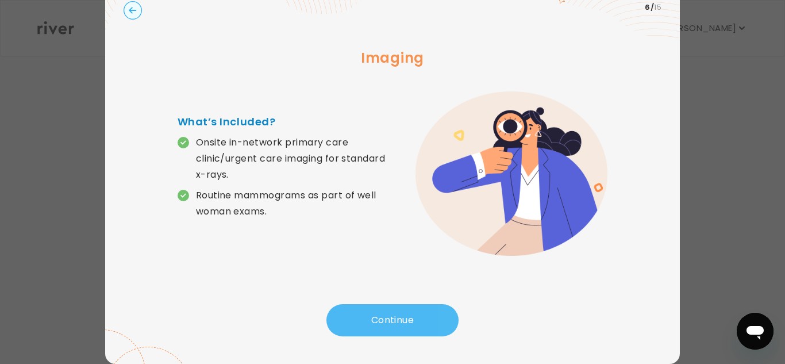  What do you see at coordinates (294, 204) in the screenshot?
I see `p: Routine mammograms as part of well woman exams.` at bounding box center [294, 204].